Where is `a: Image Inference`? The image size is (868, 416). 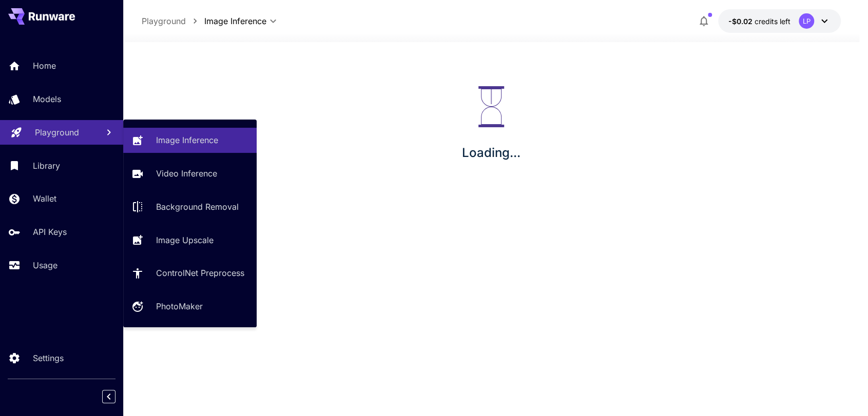
a: Image Inference is located at coordinates (190, 140).